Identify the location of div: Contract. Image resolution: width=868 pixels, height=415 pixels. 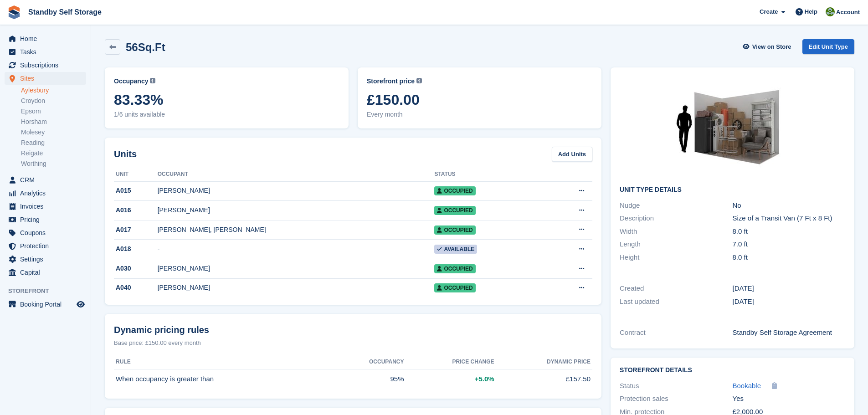
(675, 333).